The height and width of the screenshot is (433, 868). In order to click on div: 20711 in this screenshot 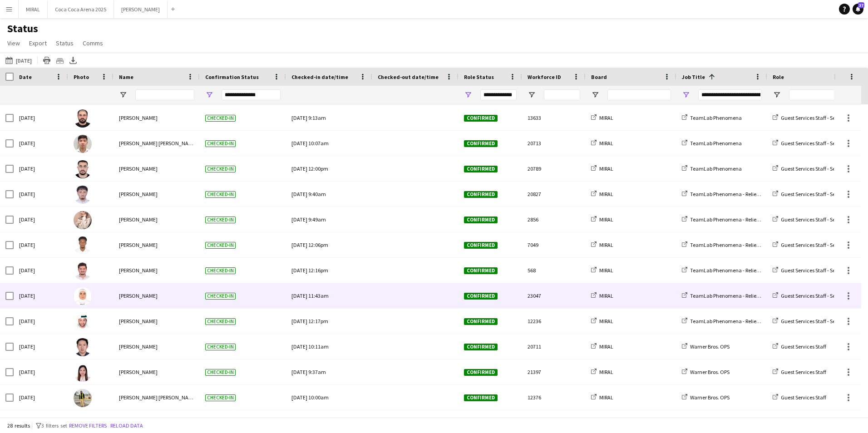, I will do `click(553, 346)`.